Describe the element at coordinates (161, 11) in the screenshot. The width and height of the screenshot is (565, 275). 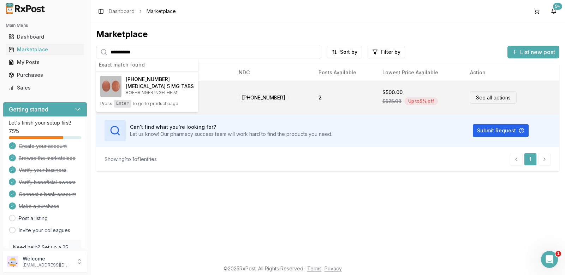
I see `span: Marketplace` at that location.